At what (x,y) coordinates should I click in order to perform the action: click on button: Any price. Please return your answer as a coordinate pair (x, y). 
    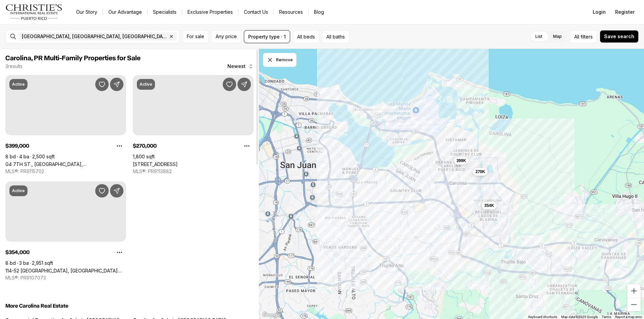
    Looking at the image, I should click on (226, 37).